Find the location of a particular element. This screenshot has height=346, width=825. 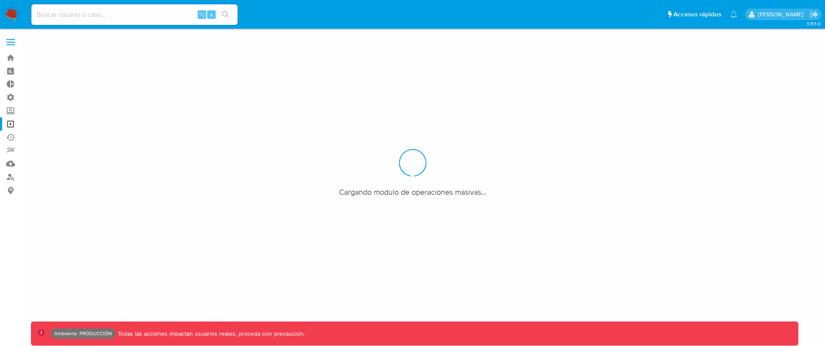

span: Accesos rápidos is located at coordinates (698, 14).